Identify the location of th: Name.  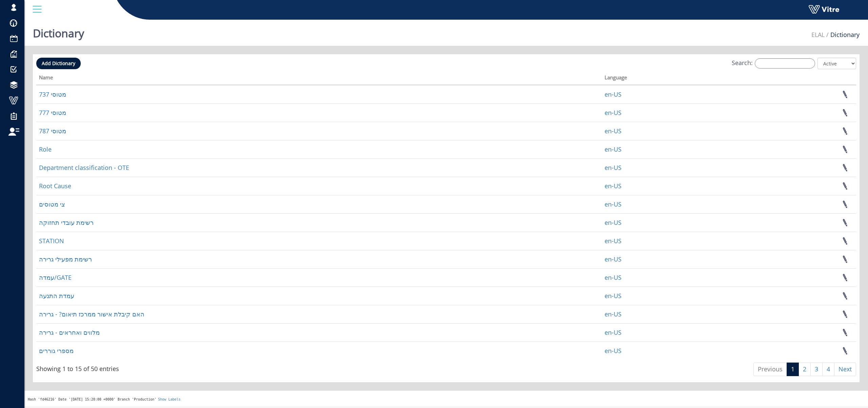
(319, 79).